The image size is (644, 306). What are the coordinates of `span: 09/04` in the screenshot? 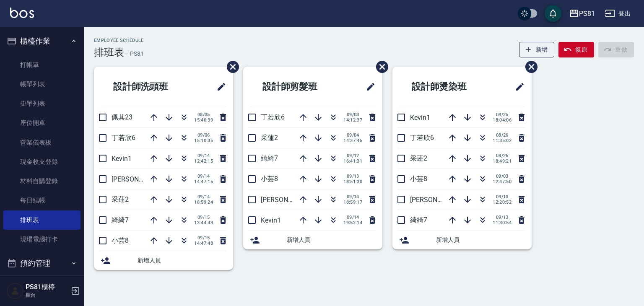 It's located at (352, 135).